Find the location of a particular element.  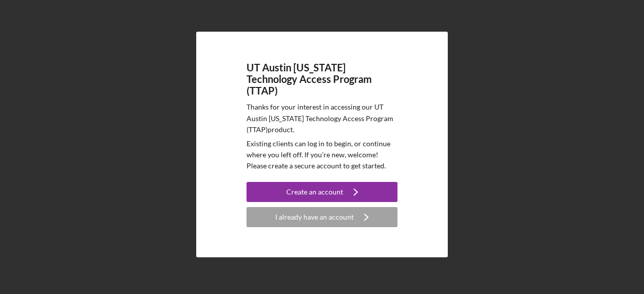

div: I already have an account is located at coordinates (315, 217).